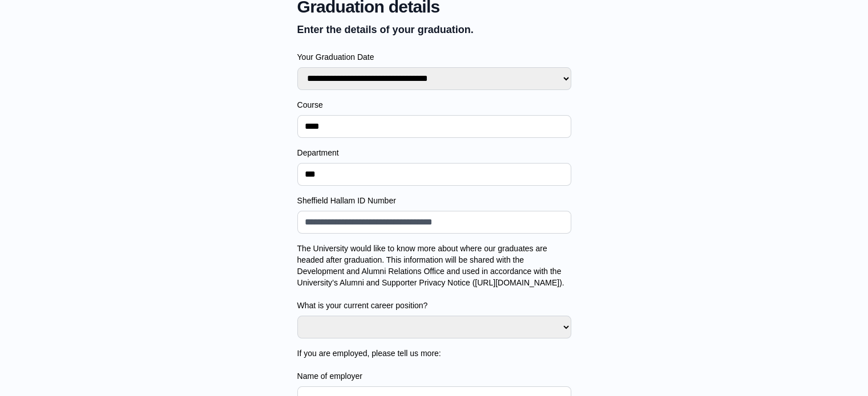 This screenshot has width=868, height=396. Describe the element at coordinates (434, 201) in the screenshot. I see `label: Sheffield Hallam ID Number` at that location.